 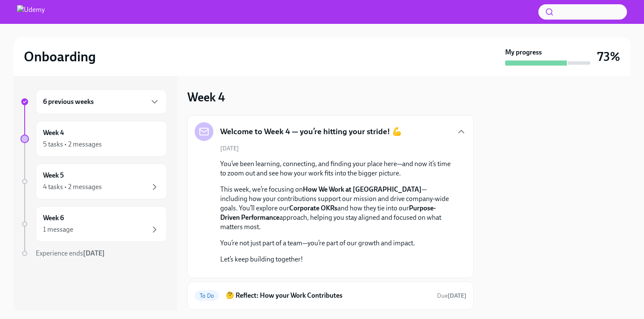 What do you see at coordinates (72, 187) in the screenshot?
I see `div: 4 tasks • 2 messages` at bounding box center [72, 187].